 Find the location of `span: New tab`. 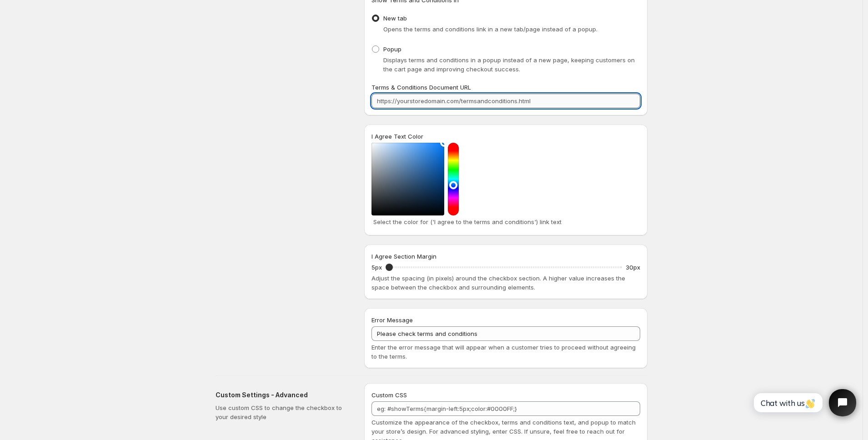

span: New tab is located at coordinates (395, 18).